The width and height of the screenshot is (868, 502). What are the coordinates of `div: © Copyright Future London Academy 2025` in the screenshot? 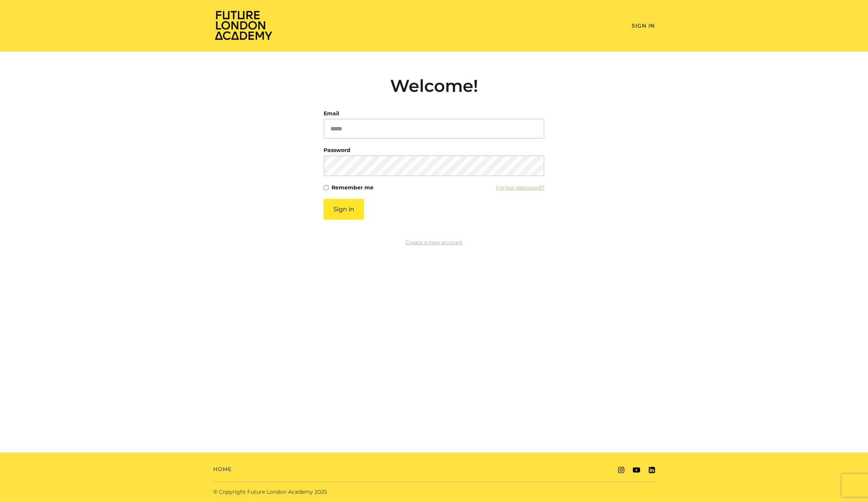 It's located at (321, 492).